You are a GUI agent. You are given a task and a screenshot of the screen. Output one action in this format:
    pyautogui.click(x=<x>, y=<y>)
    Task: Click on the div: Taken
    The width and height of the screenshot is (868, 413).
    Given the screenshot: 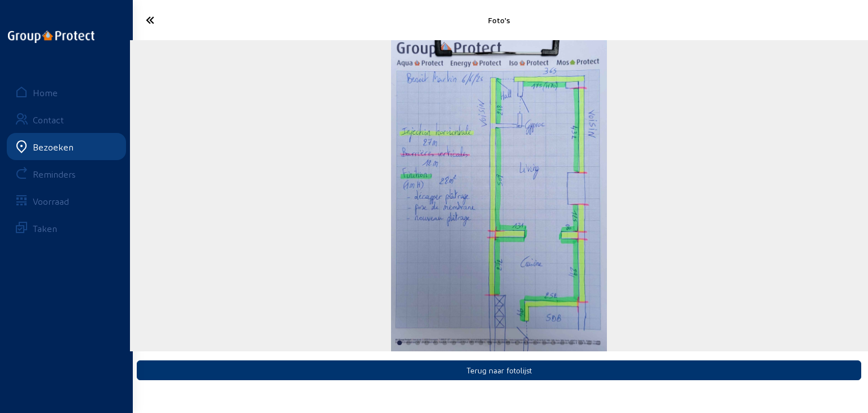 What is the action you would take?
    pyautogui.click(x=45, y=228)
    